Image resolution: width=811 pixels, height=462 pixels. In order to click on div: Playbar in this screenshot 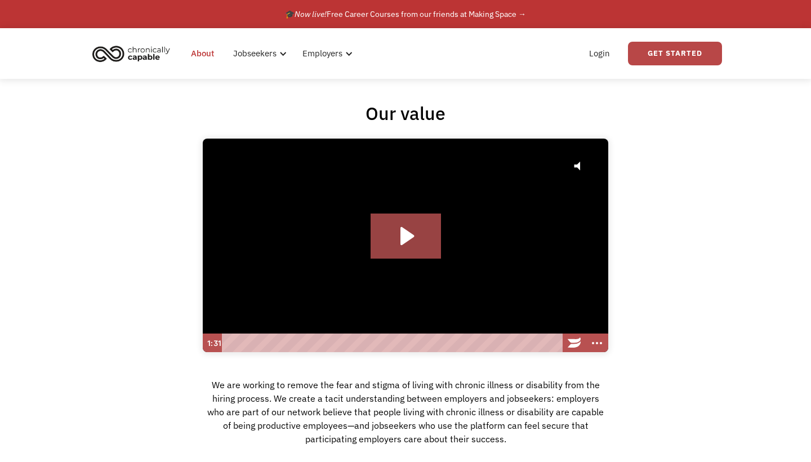, I will do `click(393, 343)`.